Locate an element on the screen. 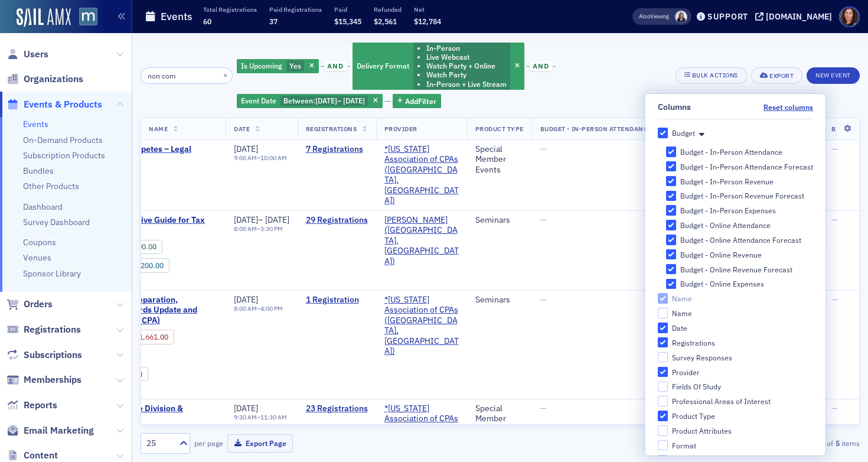 Image resolution: width=868 pixels, height=462 pixels. a: Subscription Products is located at coordinates (64, 156).